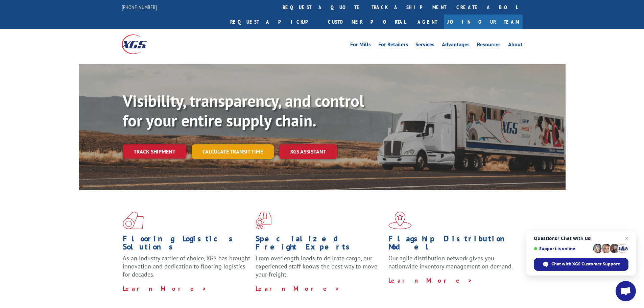 Image resolution: width=644 pixels, height=308 pixels. What do you see at coordinates (483, 21) in the screenshot?
I see `a: Join Our Team` at bounding box center [483, 21].